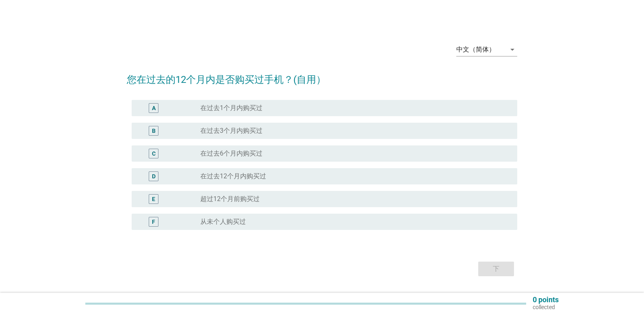 This screenshot has width=644, height=314. Describe the element at coordinates (153, 153) in the screenshot. I see `div: C` at that location.